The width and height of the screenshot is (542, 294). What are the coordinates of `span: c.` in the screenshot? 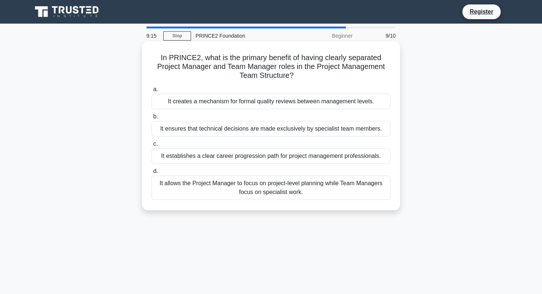 It's located at (155, 143).